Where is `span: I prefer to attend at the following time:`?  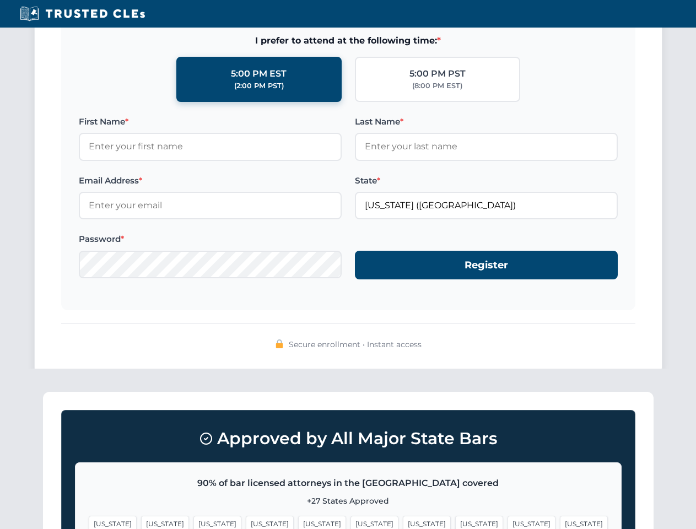 span: I prefer to attend at the following time: is located at coordinates (348, 41).